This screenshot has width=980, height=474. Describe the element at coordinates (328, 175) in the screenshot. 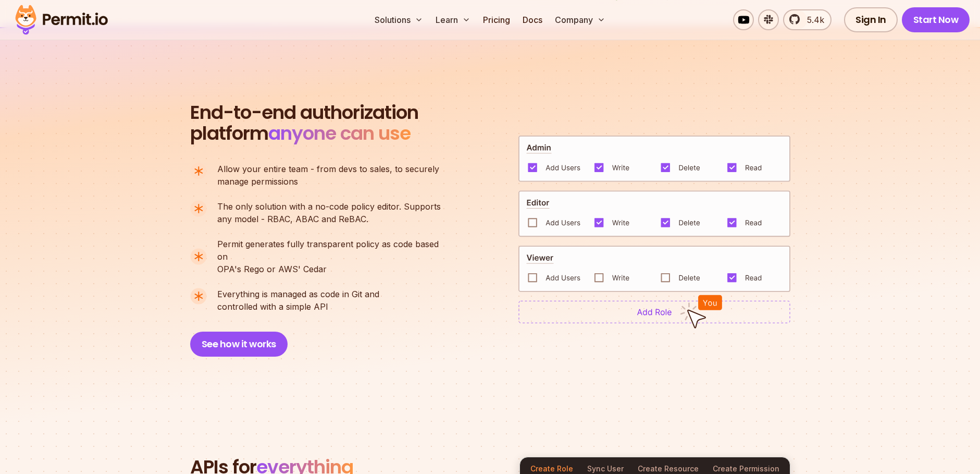

I see `p: manage permissions` at that location.